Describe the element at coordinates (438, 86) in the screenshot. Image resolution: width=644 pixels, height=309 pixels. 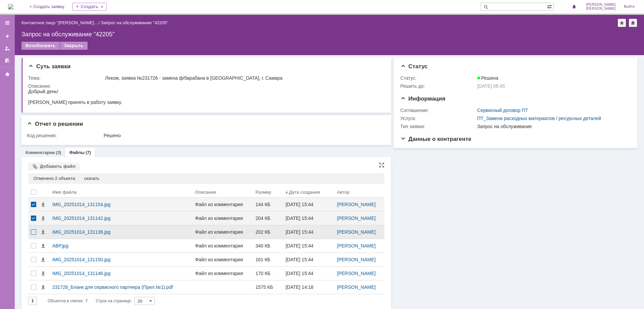
I see `div: Решить до:` at that location.